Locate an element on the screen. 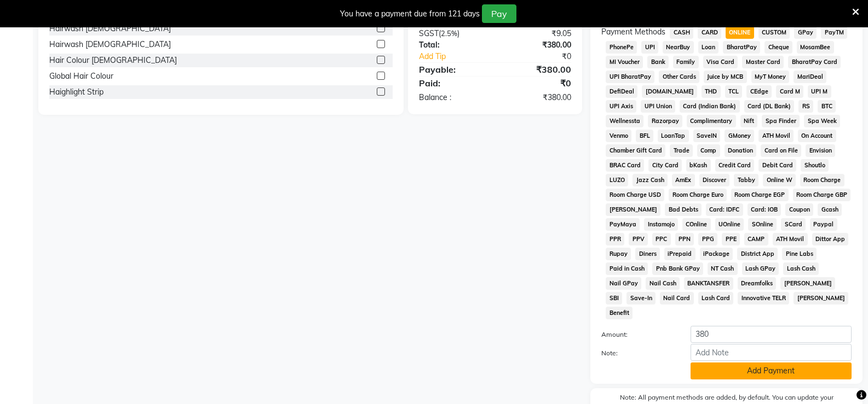 Image resolution: width=868 pixels, height=404 pixels. span: GMoney is located at coordinates (739, 135).